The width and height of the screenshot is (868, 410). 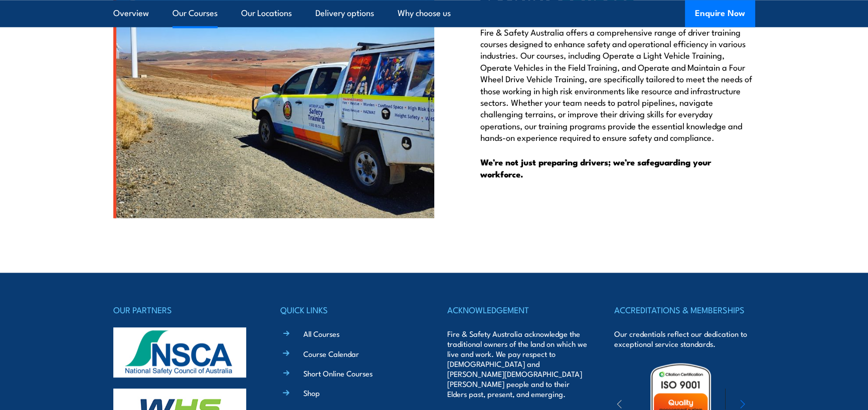 I want to click on a: Shop, so click(x=311, y=392).